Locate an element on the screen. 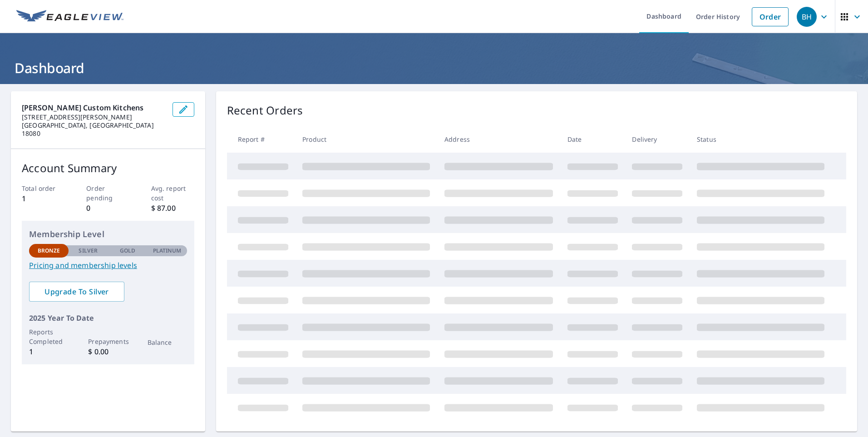 The width and height of the screenshot is (868, 437). p: Membership Level is located at coordinates (108, 234).